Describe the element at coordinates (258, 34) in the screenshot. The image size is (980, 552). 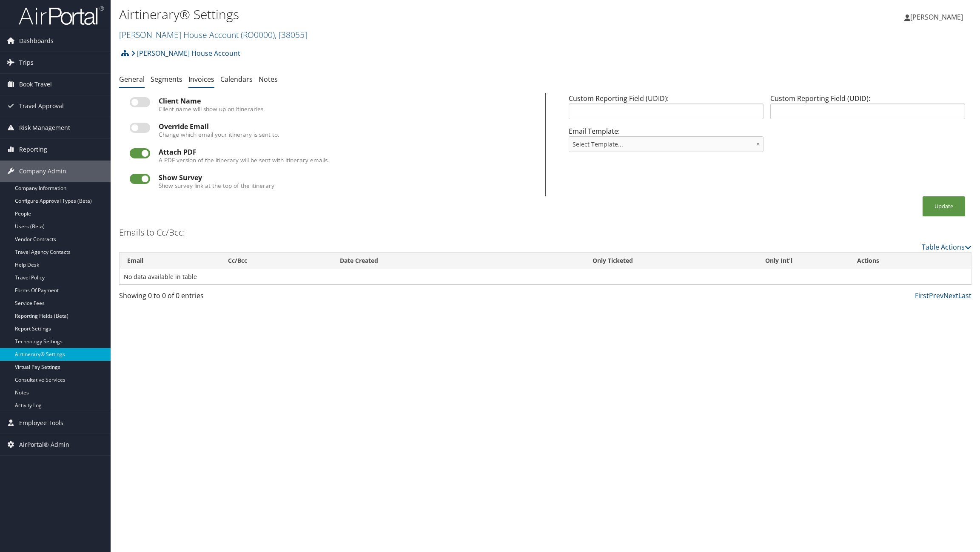
I see `span: ( RO0000 )` at that location.